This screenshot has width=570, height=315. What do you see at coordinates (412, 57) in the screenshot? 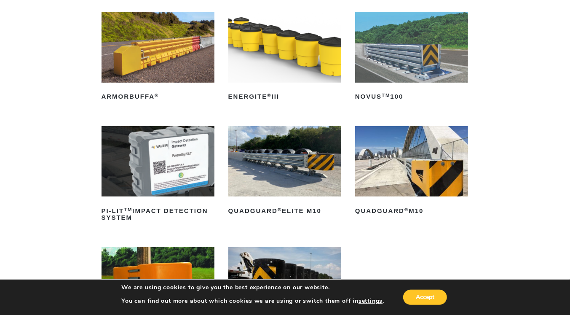
I see `a: NOVUSTM100` at bounding box center [412, 57].